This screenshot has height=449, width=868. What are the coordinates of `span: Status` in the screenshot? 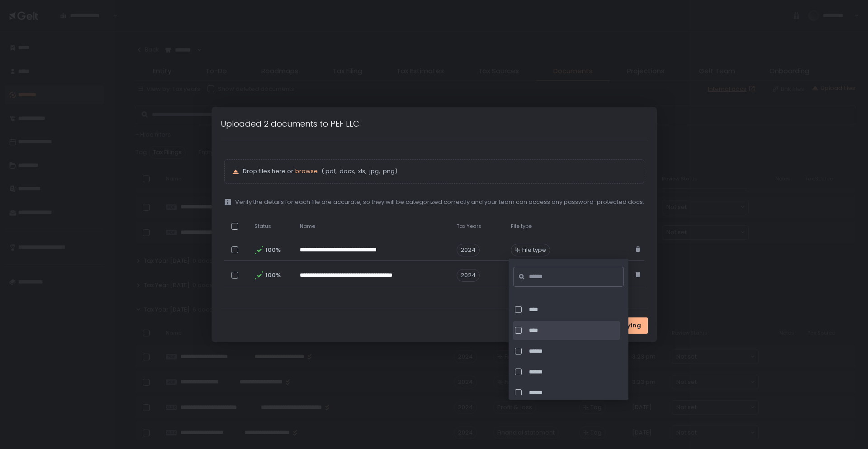 It's located at (262, 226).